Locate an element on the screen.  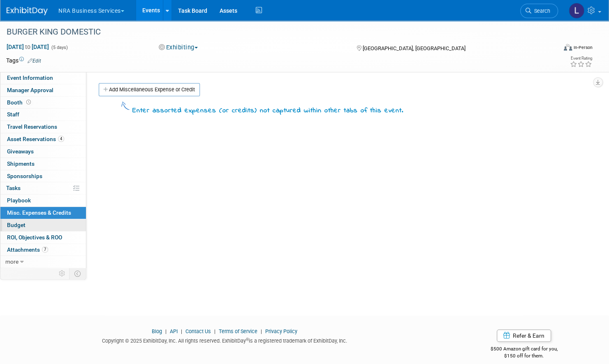
a: Terms of Service is located at coordinates (238, 331).